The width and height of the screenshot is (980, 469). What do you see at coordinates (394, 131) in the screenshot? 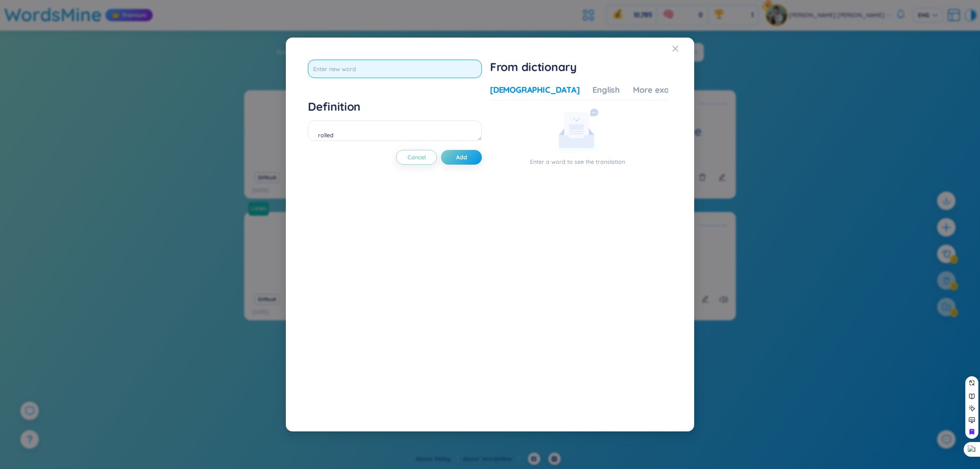
I see `textarea: rolled` at bounding box center [394, 131].